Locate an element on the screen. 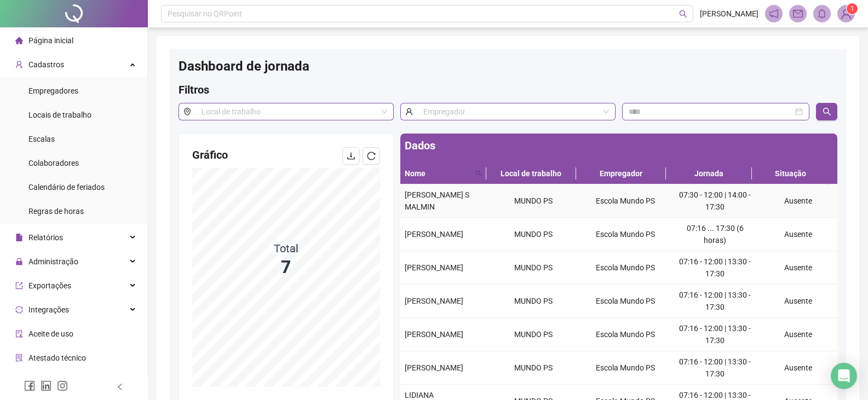  span: Colaboradores is located at coordinates (54, 163).